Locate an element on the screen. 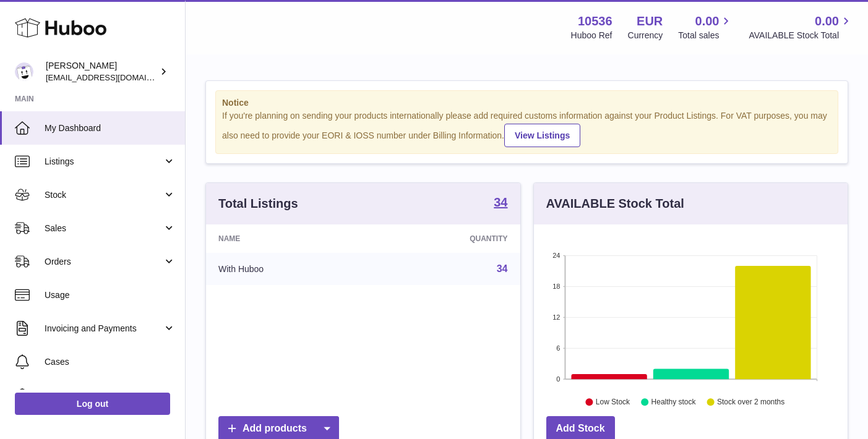  th: Quantity is located at coordinates (446, 238).